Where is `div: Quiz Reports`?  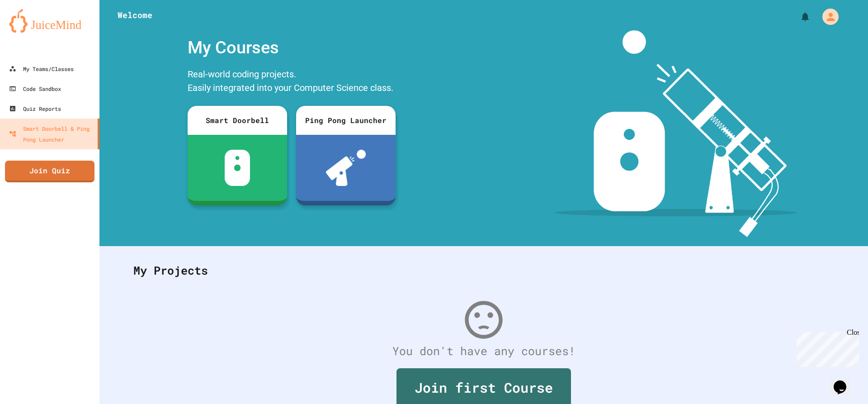
div: Quiz Reports is located at coordinates (35, 108).